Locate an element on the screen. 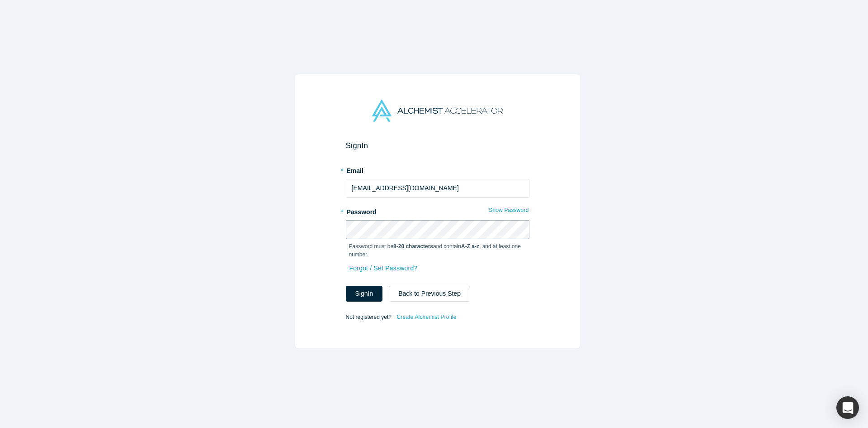 This screenshot has width=868, height=428. span: Not registered yet? is located at coordinates (368, 316).